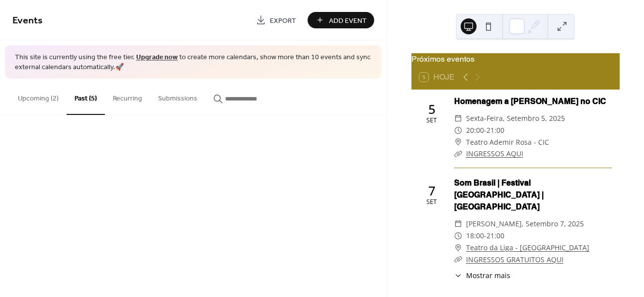 The width and height of the screenshot is (644, 297). I want to click on a: Export, so click(276, 20).